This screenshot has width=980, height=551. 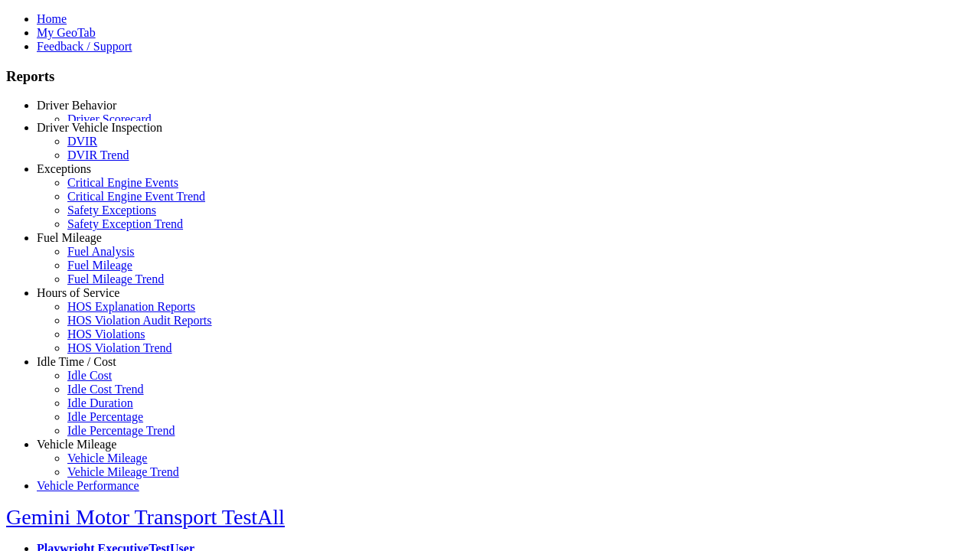 What do you see at coordinates (112, 210) in the screenshot?
I see `a: Safety Exceptions` at bounding box center [112, 210].